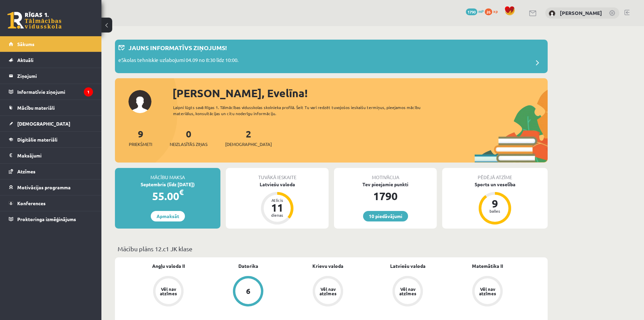 This screenshot has width=644, height=320. I want to click on div: Sports un veselība, so click(495, 184).